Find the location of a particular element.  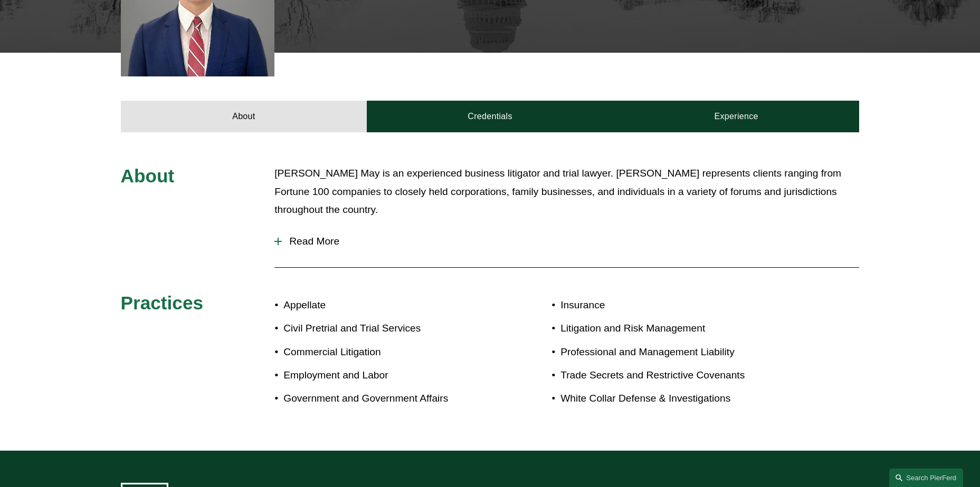

a: Experience is located at coordinates (736, 116).